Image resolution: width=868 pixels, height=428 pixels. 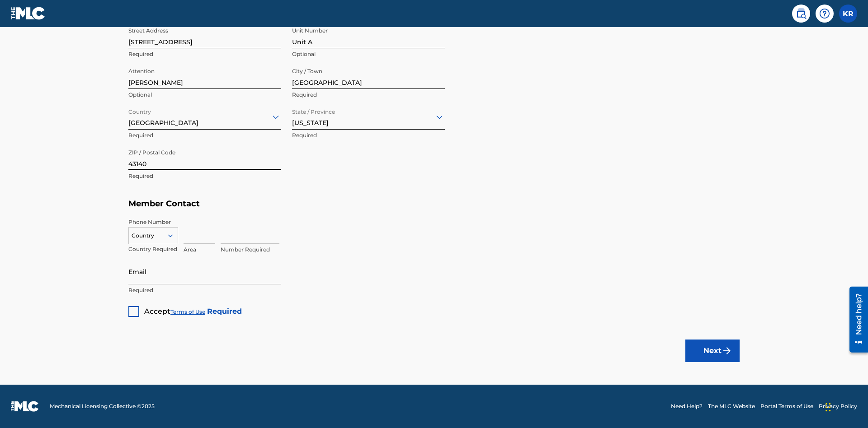 I want to click on p: Number Required, so click(x=250, y=250).